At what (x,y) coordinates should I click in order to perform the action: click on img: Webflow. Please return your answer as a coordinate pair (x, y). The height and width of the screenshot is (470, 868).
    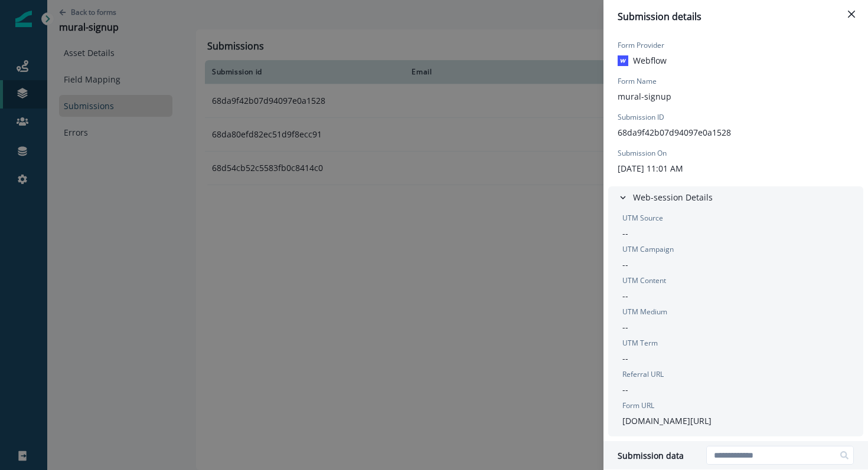
    Looking at the image, I should click on (623, 61).